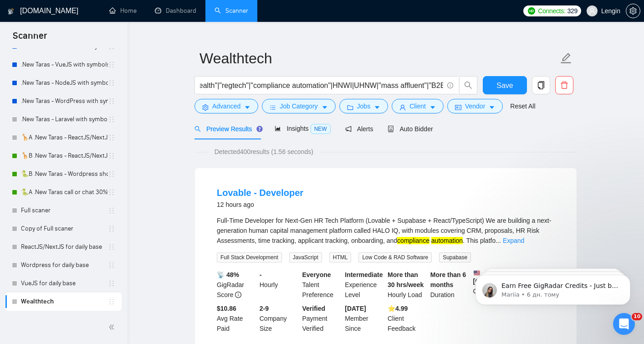 This screenshot has height=344, width=644. I want to click on span: copy, so click(541, 85).